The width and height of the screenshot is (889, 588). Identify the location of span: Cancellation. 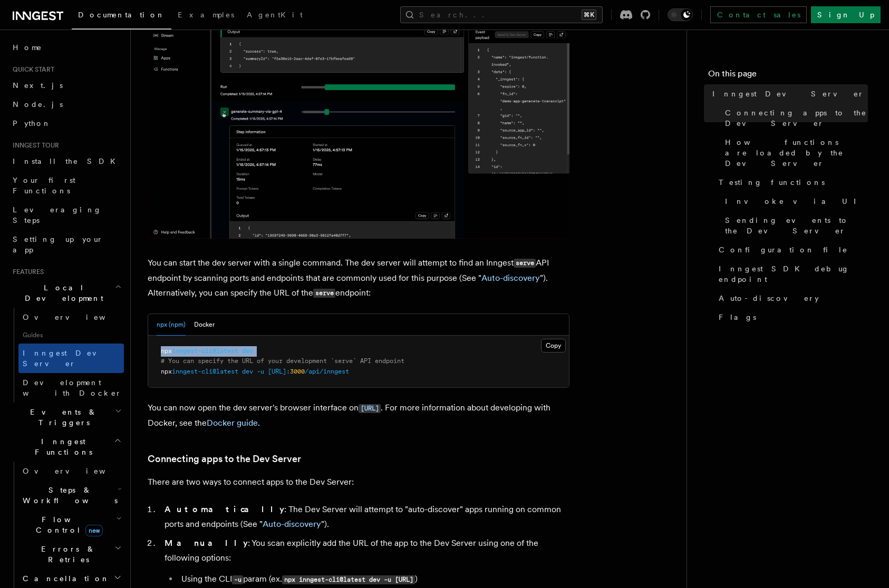
(64, 579).